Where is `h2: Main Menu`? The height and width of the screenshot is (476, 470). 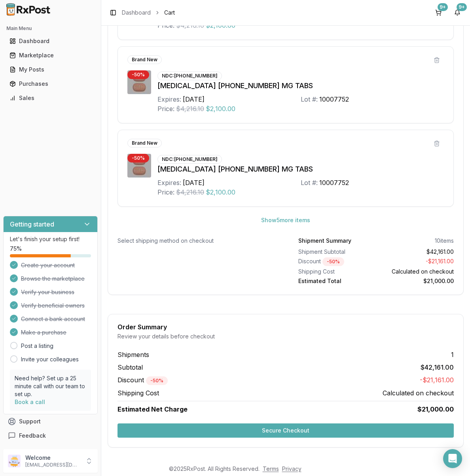 h2: Main Menu is located at coordinates (50, 28).